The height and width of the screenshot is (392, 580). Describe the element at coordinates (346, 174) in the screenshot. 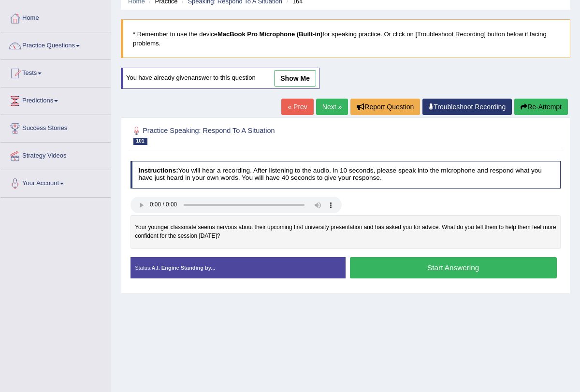

I see `h4: You will hear a recording. After listening to the audio, in 10 seconds, please speak into the mic...` at that location.